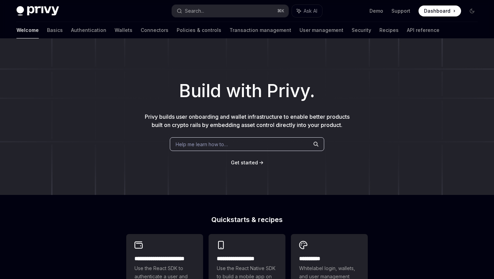  I want to click on a: Wallets, so click(124, 30).